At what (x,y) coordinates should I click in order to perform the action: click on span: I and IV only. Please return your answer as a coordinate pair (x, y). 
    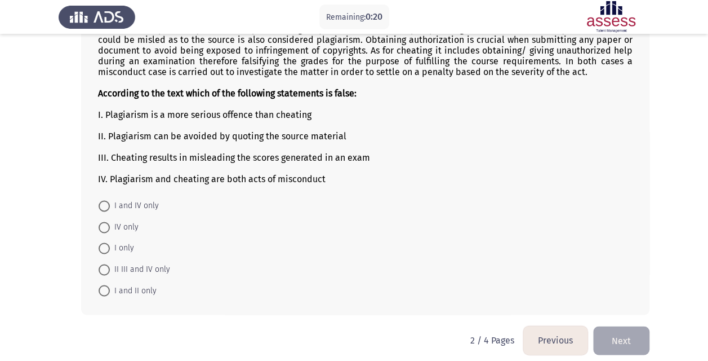
    Looking at the image, I should click on (134, 206).